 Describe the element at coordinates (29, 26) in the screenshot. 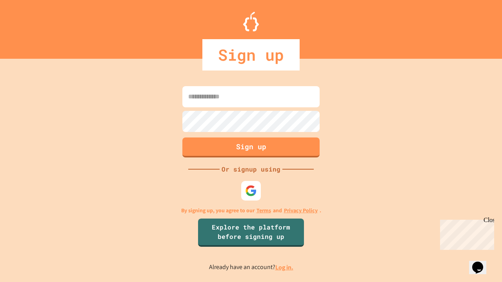

I see `div: Chat with us now!Close` at that location.